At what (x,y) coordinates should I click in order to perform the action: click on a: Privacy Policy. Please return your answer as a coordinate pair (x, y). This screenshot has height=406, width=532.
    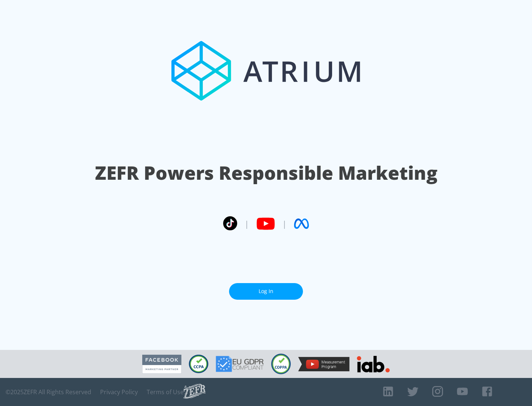
    Looking at the image, I should click on (119, 392).